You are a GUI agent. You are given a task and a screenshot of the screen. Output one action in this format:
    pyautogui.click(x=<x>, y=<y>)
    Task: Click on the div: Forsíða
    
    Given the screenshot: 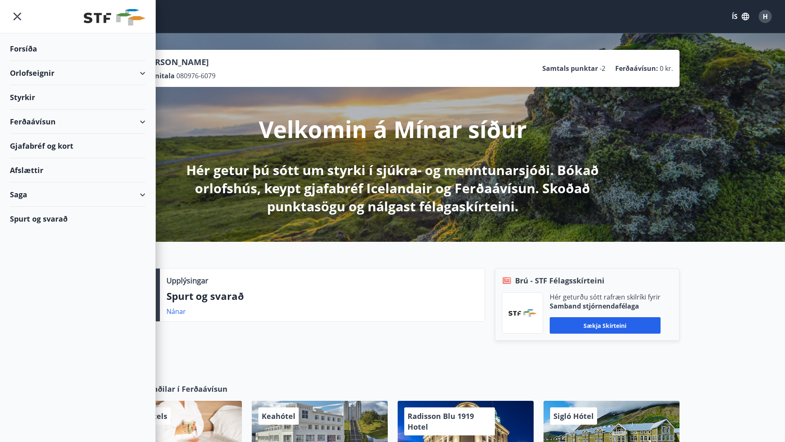 What is the action you would take?
    pyautogui.click(x=78, y=49)
    